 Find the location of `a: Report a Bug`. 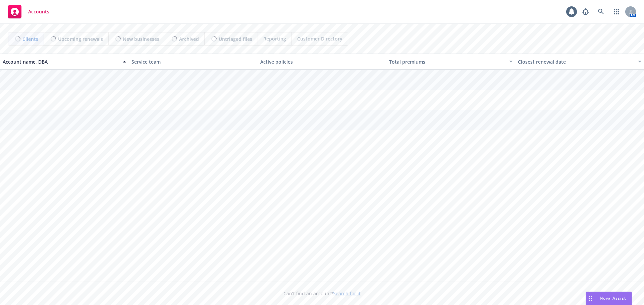

a: Report a Bug is located at coordinates (586, 12).